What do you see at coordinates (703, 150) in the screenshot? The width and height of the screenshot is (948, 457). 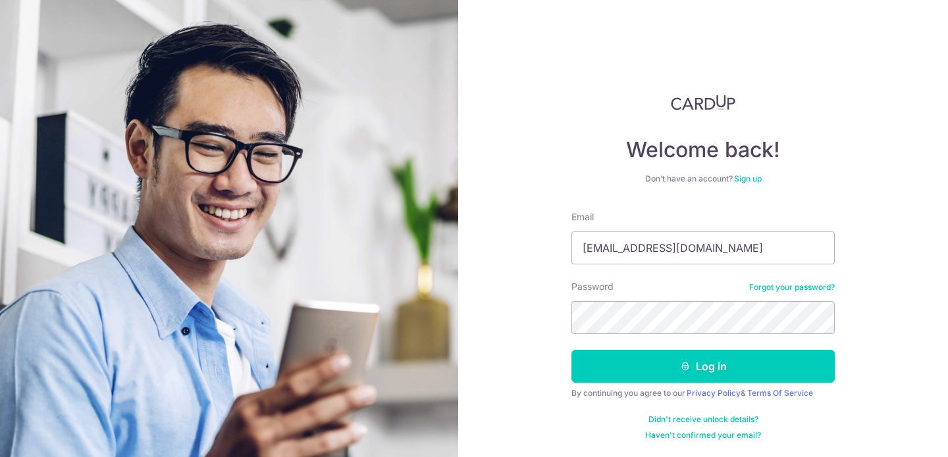 I see `h4: Welcome back!` at bounding box center [703, 150].